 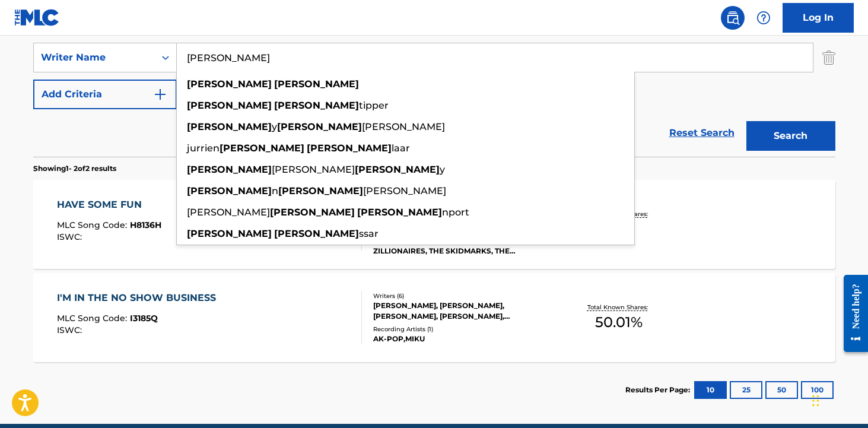 What do you see at coordinates (732, 18) in the screenshot?
I see `a: Public Search` at bounding box center [732, 18].